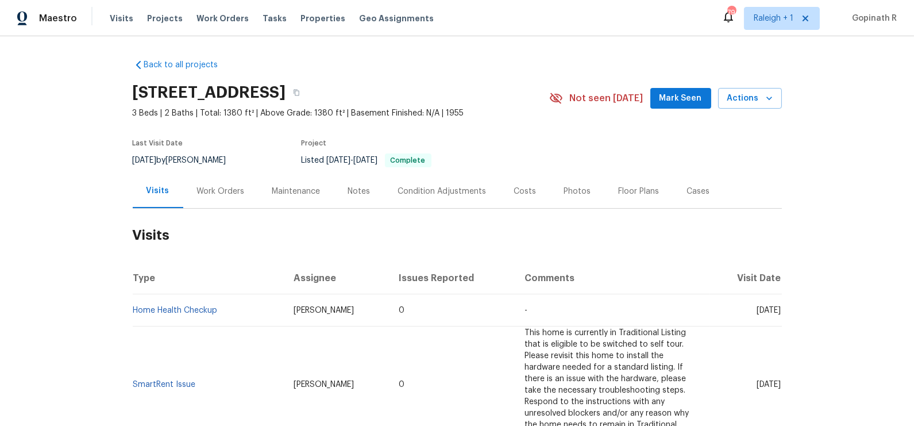  What do you see at coordinates (699, 191) in the screenshot?
I see `div: Cases` at bounding box center [699, 191].